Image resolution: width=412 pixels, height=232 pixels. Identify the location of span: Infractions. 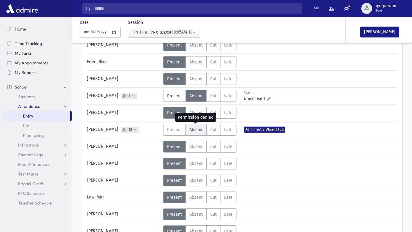
(28, 145).